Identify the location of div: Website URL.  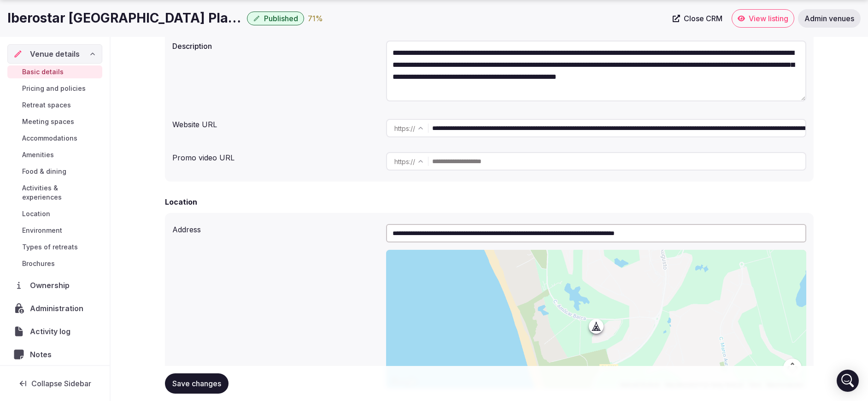
(276, 123).